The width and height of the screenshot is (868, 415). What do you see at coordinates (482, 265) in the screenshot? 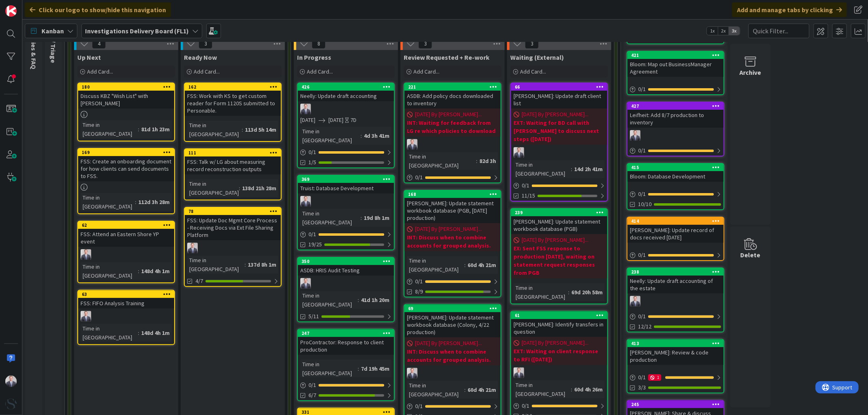
I see `div: 60d 4h 21m` at bounding box center [482, 265].